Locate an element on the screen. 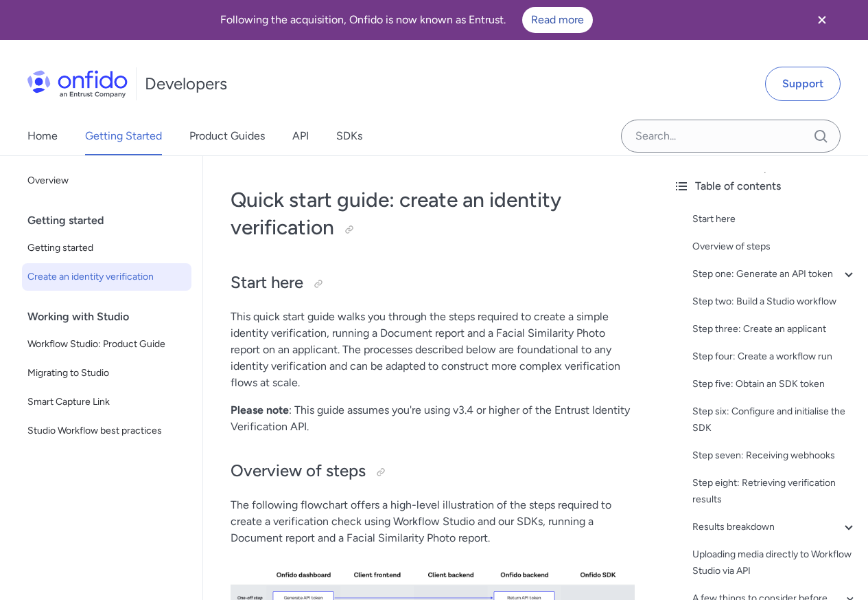 Image resolution: width=868 pixels, height=600 pixels. h2: Overview of steps is located at coordinates (432, 472).